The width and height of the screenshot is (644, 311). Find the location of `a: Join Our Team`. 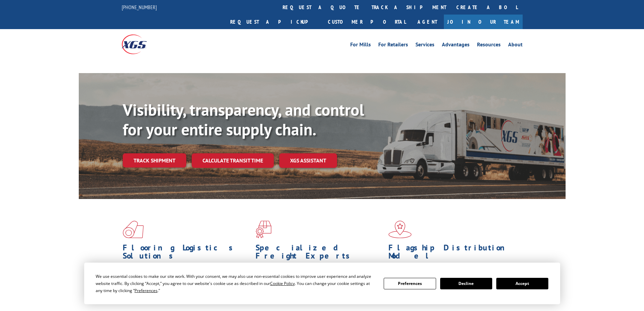

a: Join Our Team is located at coordinates (483, 22).